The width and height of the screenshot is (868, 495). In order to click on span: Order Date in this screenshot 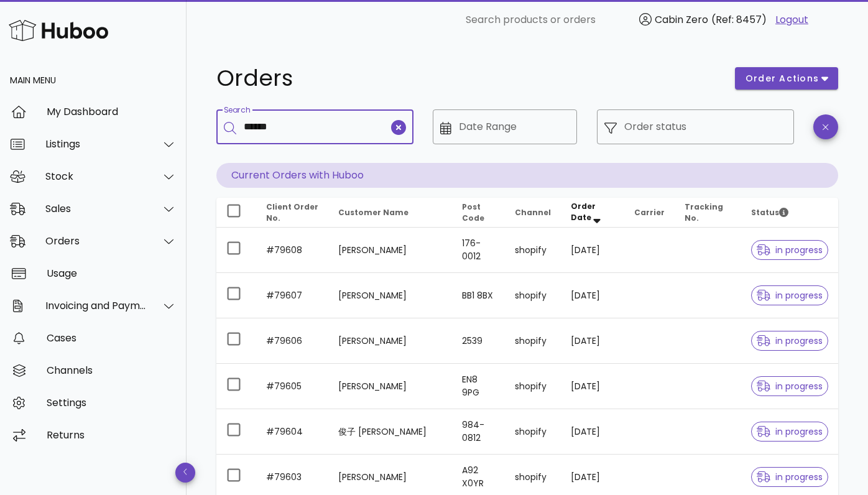, I will do `click(583, 212)`.